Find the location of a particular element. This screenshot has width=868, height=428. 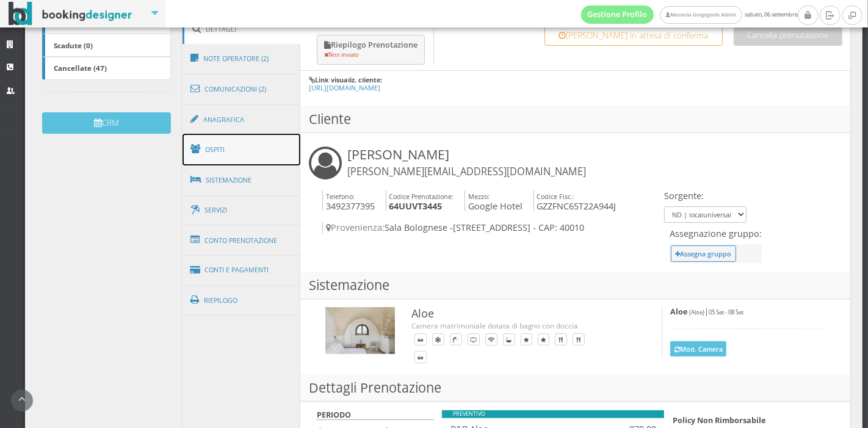

button: Cancella prenotazione is located at coordinates (788, 35).